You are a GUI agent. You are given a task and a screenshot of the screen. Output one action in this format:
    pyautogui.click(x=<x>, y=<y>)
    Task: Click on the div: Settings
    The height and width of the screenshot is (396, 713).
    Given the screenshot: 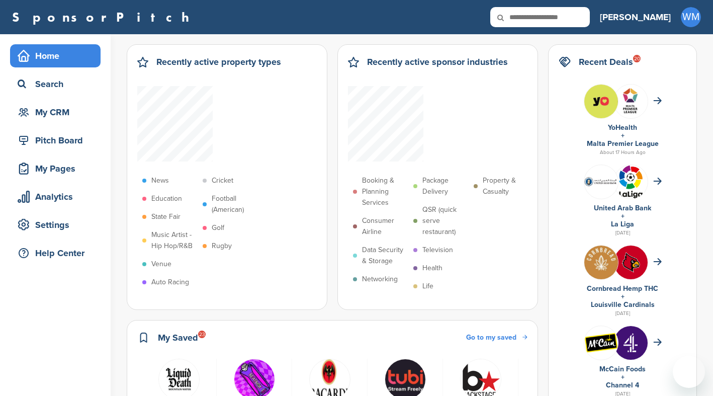 What is the action you would take?
    pyautogui.click(x=58, y=225)
    